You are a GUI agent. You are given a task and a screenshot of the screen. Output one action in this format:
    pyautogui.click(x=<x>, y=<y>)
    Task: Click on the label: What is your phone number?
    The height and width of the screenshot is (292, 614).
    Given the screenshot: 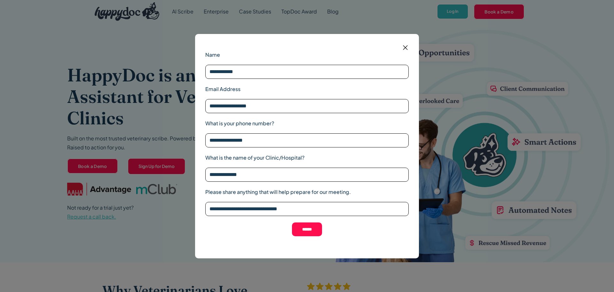 What is the action you would take?
    pyautogui.click(x=307, y=123)
    